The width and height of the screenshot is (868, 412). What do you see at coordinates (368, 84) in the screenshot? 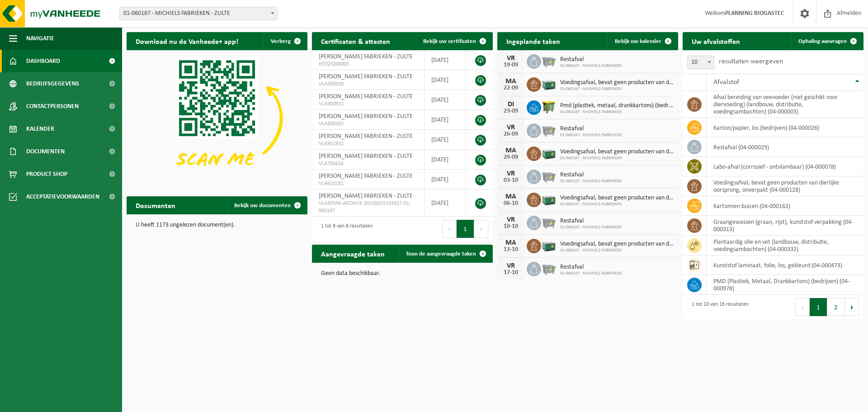
I see `span: VLA900920` at bounding box center [368, 84].